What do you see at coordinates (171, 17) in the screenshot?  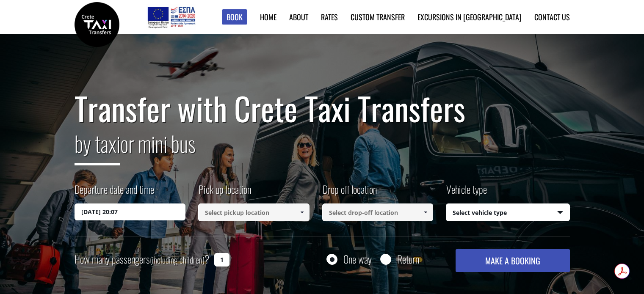 I see `img: e-bannersEUERDF180X90.jpg` at bounding box center [171, 17].